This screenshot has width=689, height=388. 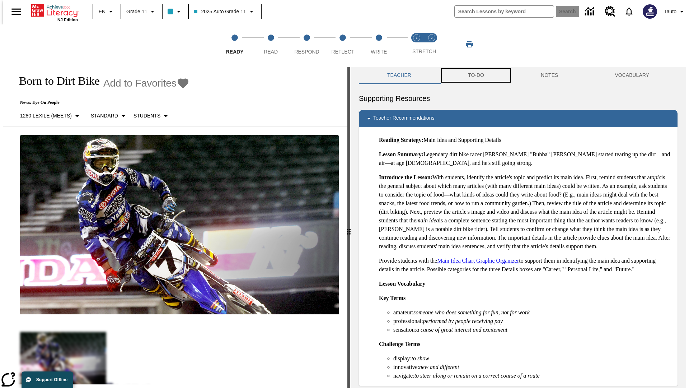 I want to click on li: navigate:, so click(x=533, y=376).